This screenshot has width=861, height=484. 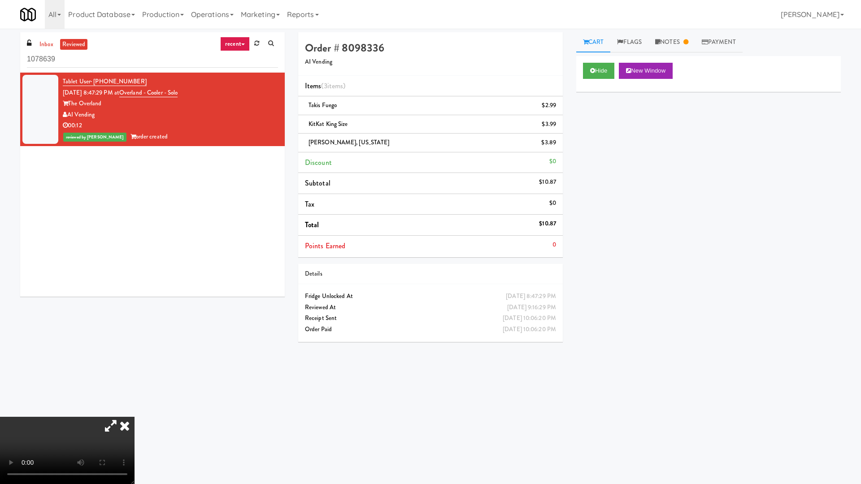 I want to click on div: Order Paid, so click(x=430, y=329).